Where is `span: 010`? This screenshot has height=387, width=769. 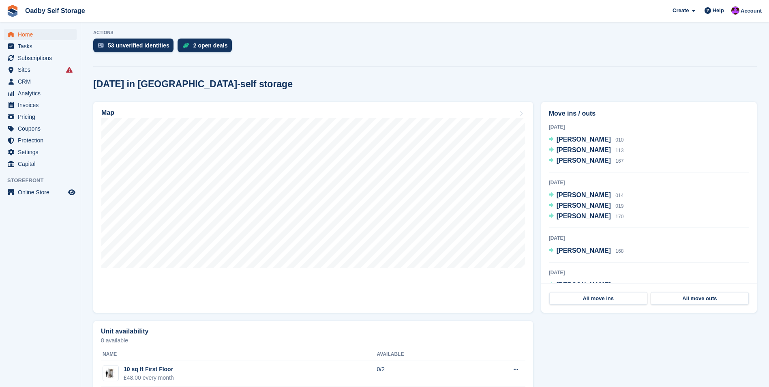
span: 010 is located at coordinates (619, 140).